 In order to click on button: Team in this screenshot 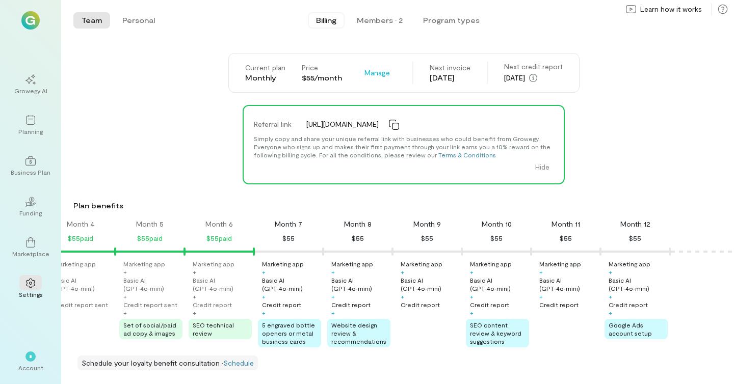, I will do `click(92, 20)`.